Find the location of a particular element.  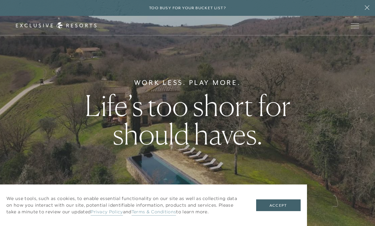

button: Accept is located at coordinates (278, 206).